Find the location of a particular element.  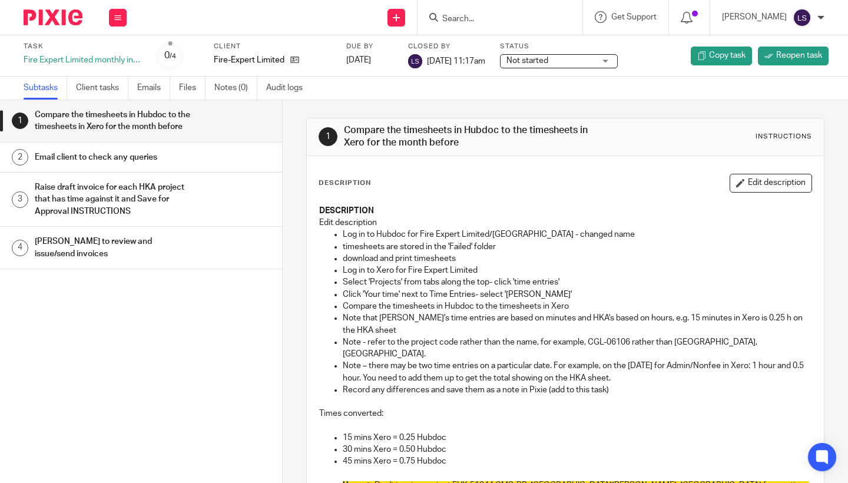

span: Get Support is located at coordinates (634, 17).